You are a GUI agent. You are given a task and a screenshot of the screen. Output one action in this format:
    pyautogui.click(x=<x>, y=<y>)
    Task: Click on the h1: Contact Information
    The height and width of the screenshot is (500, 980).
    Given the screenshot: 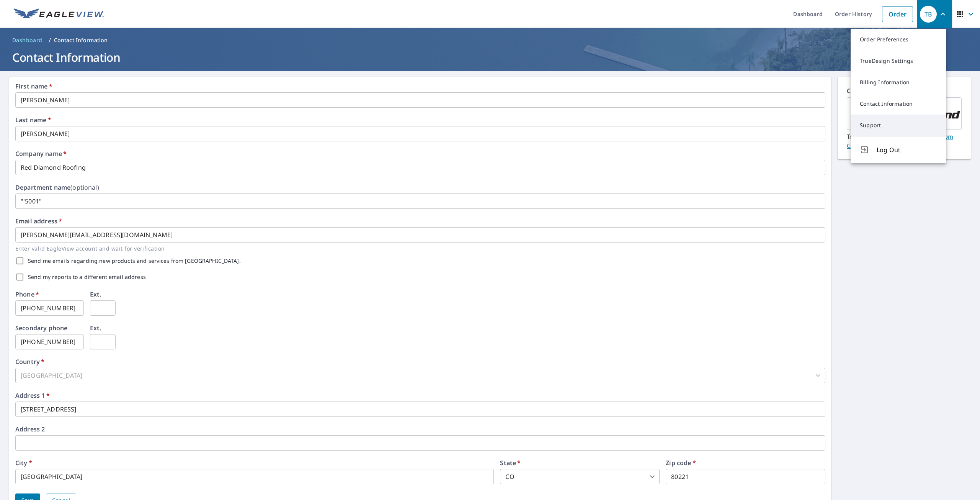 What is the action you would take?
    pyautogui.click(x=490, y=57)
    